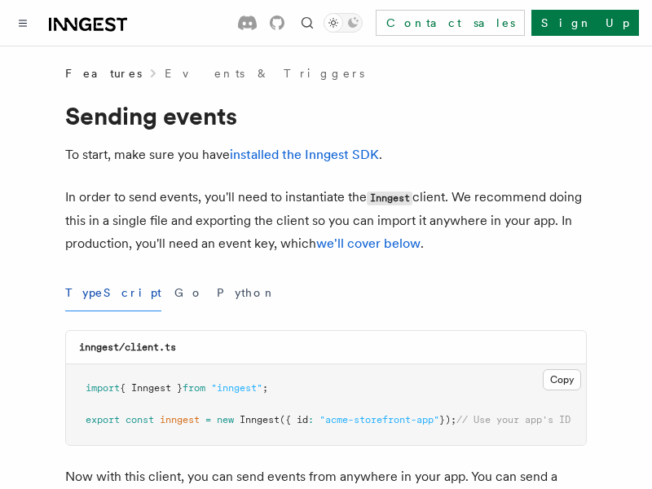 This screenshot has height=489, width=652. I want to click on a: Events & Triggers, so click(264, 73).